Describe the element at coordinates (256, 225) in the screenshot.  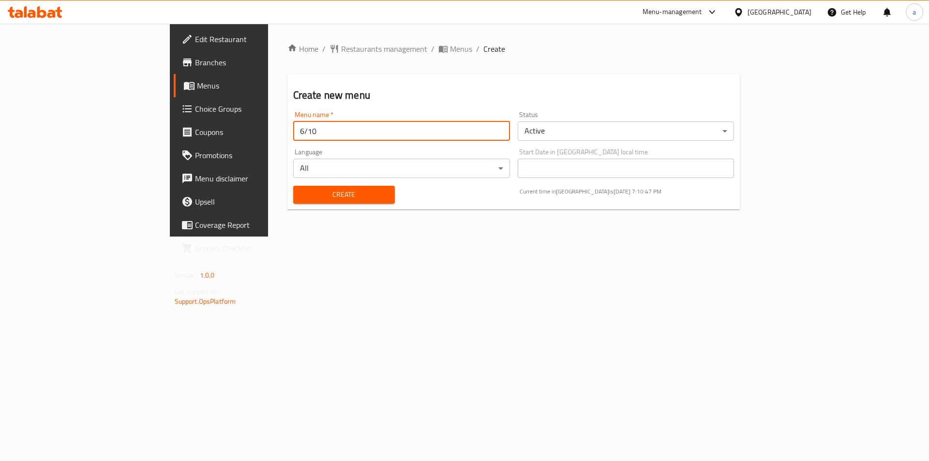
I see `span: Coverage Report` at that location.